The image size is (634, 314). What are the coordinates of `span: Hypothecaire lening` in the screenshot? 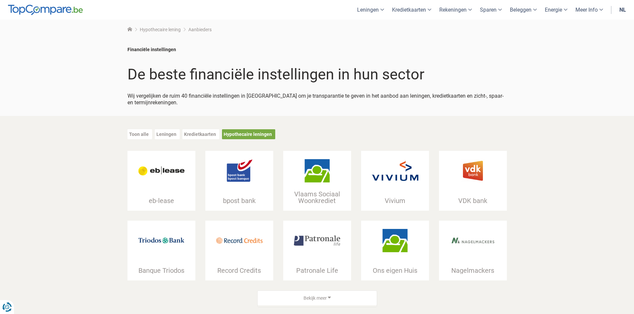 It's located at (160, 30).